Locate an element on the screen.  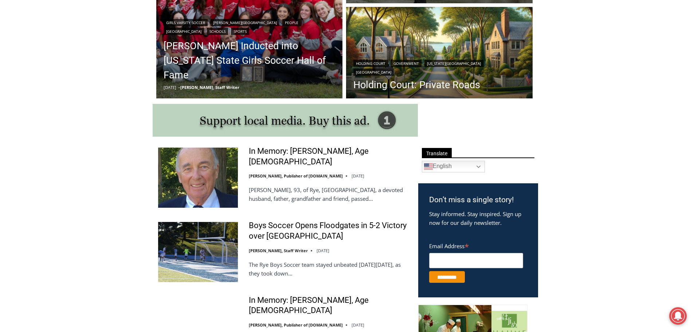
a: Government is located at coordinates (406, 63).